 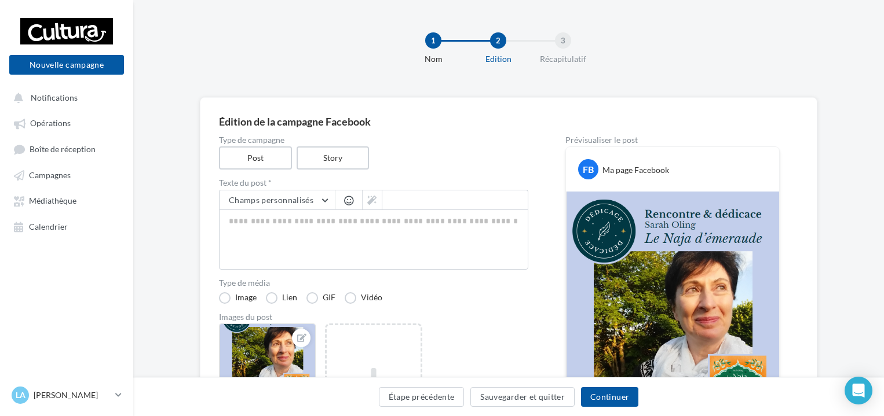 I want to click on a: Opérations, so click(x=67, y=123).